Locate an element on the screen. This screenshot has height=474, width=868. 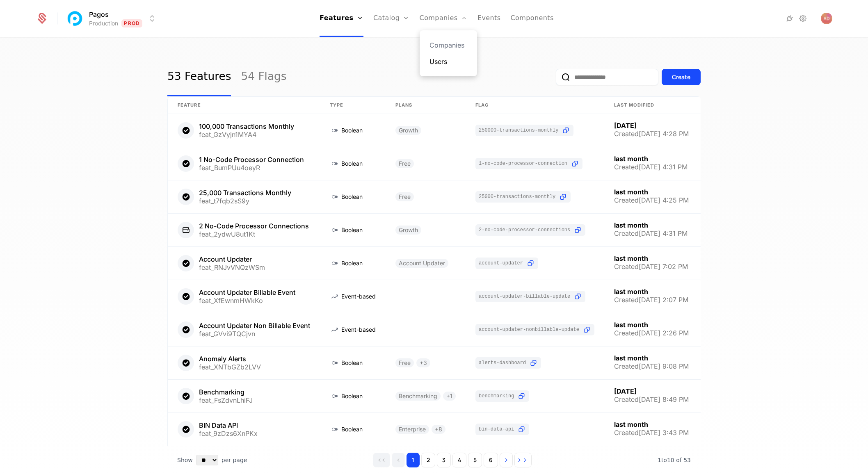
button: Go to last page is located at coordinates (523, 460).